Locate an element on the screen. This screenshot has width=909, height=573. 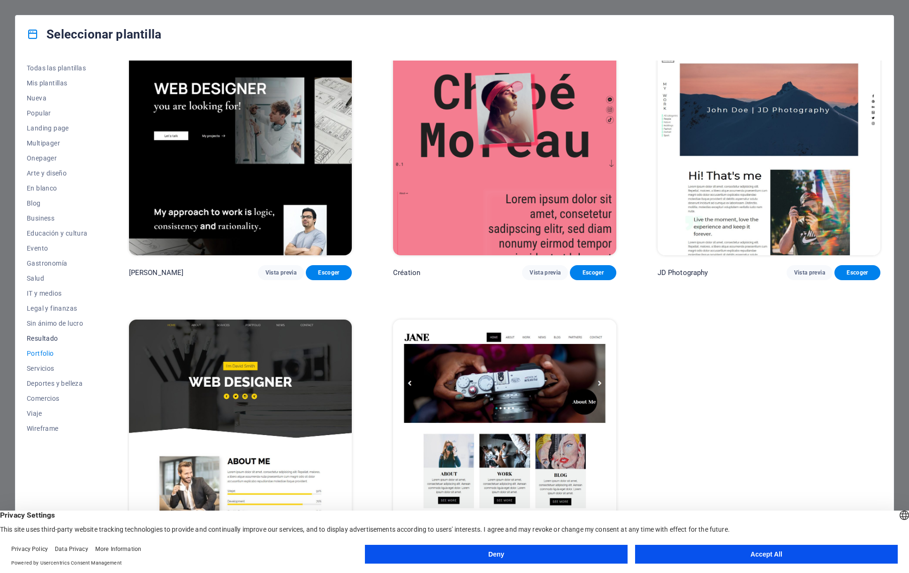
span: Blog is located at coordinates (57, 203).